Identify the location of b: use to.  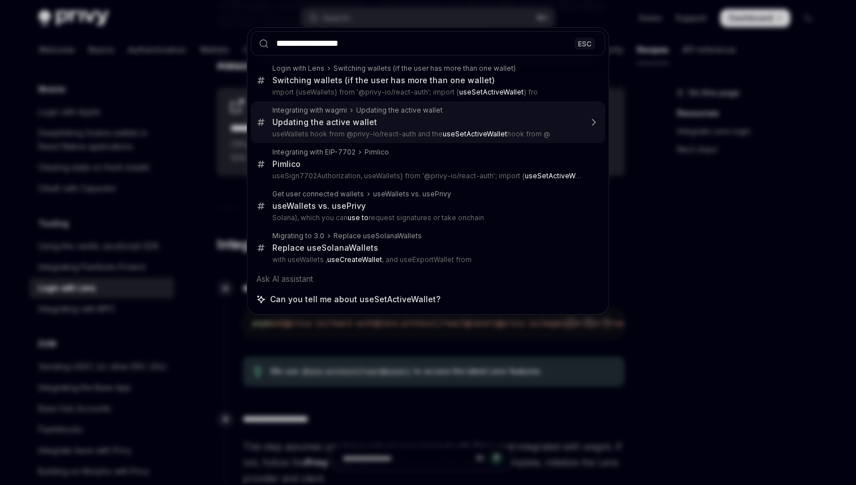
(358, 217).